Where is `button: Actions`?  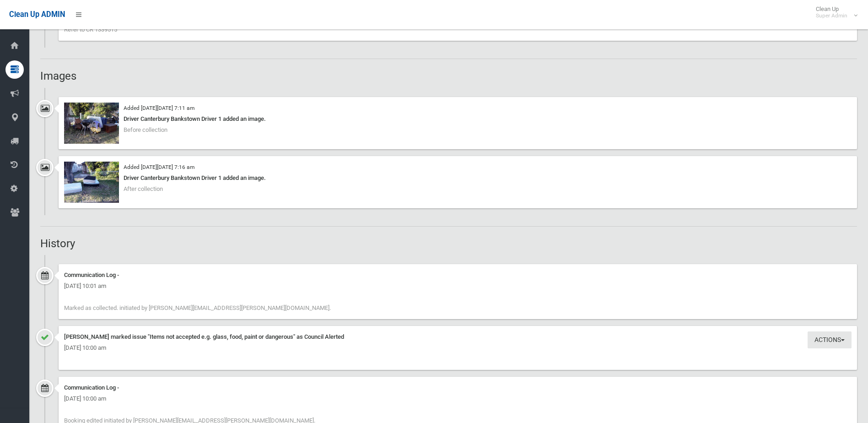 button: Actions is located at coordinates (829, 339).